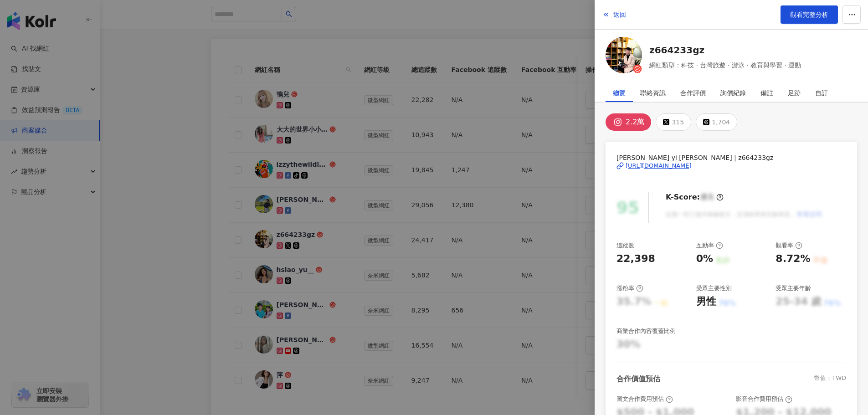 Image resolution: width=868 pixels, height=415 pixels. I want to click on div: 合作價值預估, so click(638, 379).